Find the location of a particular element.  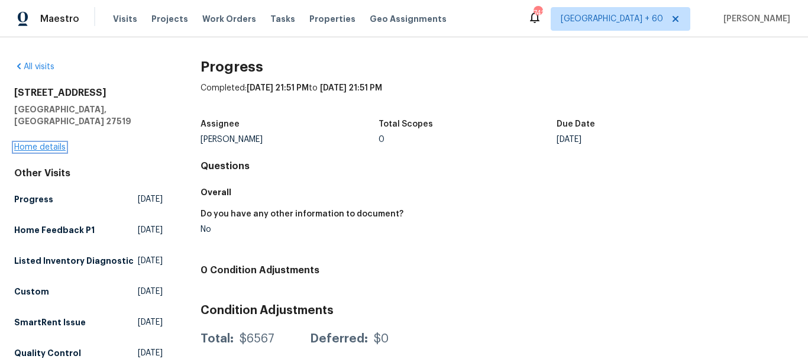

h5: Assignee is located at coordinates (220, 124).